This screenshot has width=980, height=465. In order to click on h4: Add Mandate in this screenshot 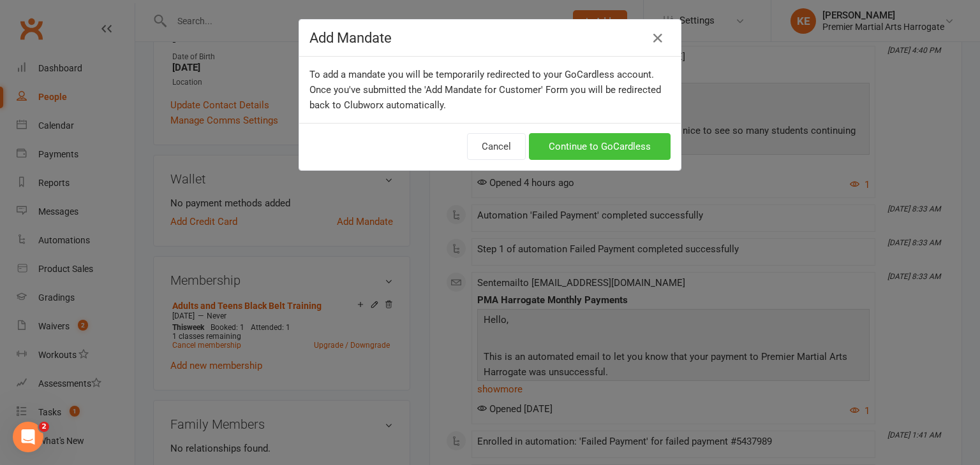, I will do `click(490, 38)`.